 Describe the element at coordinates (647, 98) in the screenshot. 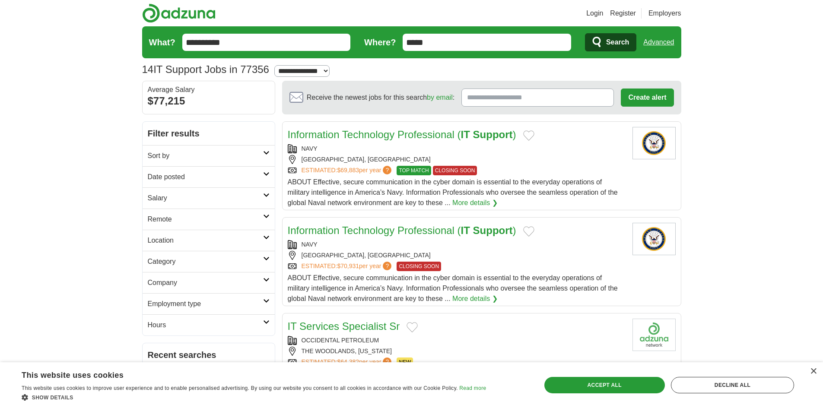

I see `button: Create alert` at that location.